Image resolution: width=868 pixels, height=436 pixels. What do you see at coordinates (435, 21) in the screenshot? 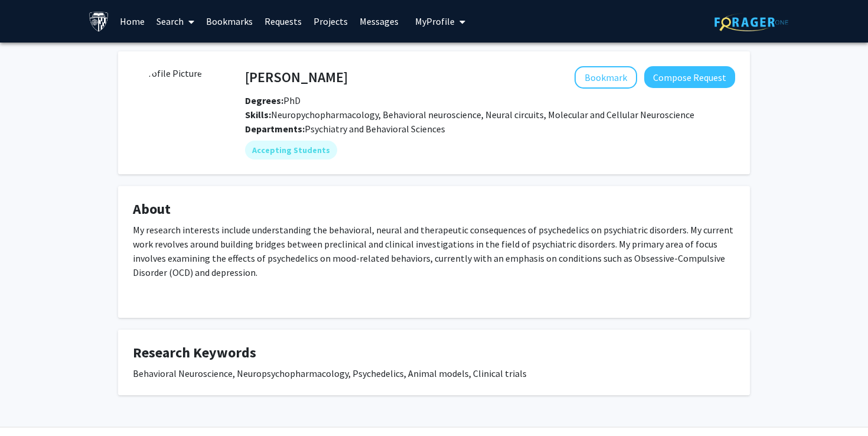
I see `span: My Profile` at bounding box center [435, 21].